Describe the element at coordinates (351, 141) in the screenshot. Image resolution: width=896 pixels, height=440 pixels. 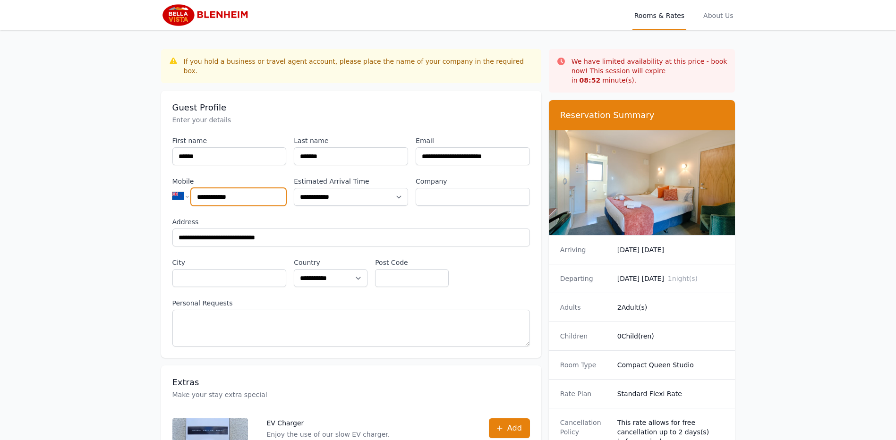
I see `label: Last name` at that location.